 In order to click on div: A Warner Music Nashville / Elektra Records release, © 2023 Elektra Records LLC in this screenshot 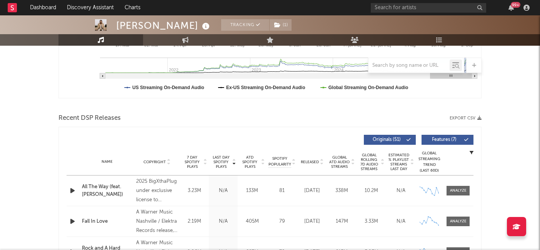, I will do `click(157, 222)`.